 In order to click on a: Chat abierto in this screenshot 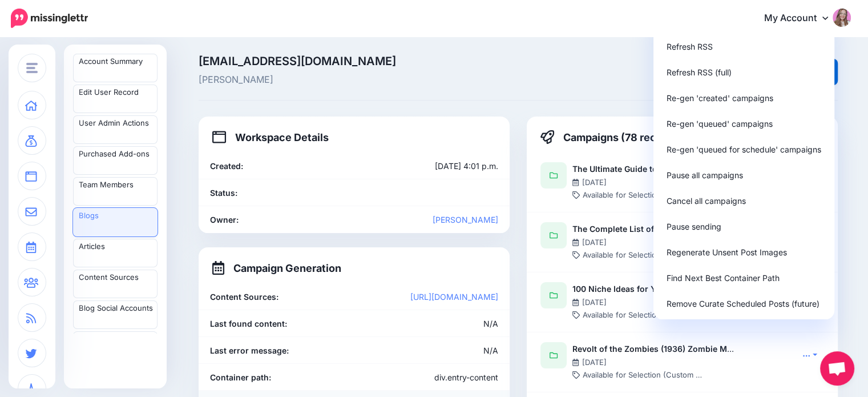, I will do `click(838, 368)`.